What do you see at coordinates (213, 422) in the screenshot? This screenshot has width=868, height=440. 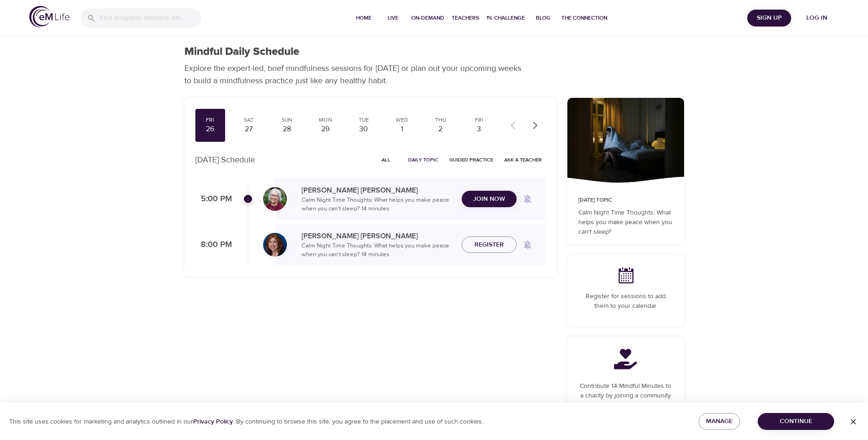 I see `a: Privacy Policy` at bounding box center [213, 422].